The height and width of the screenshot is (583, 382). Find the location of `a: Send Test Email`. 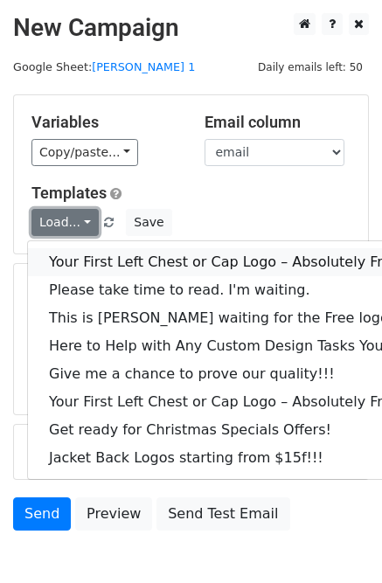

a: Send Test Email is located at coordinates (223, 514).